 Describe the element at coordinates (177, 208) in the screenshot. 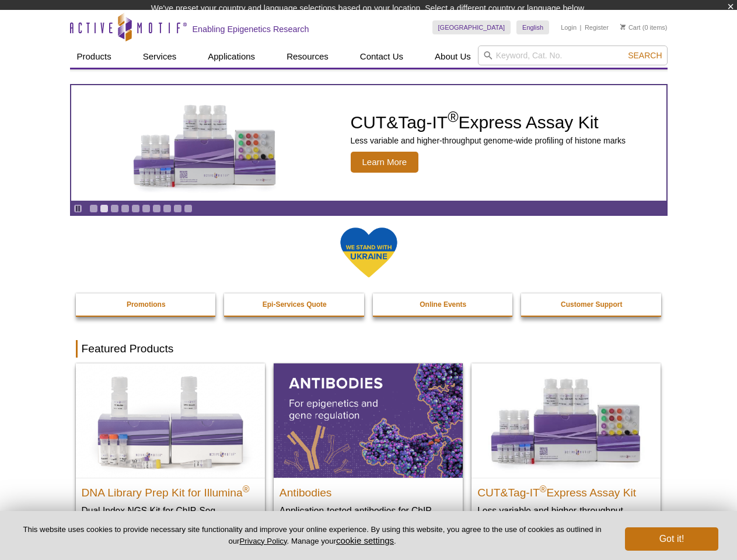

I see `a: Go to slide 9` at that location.